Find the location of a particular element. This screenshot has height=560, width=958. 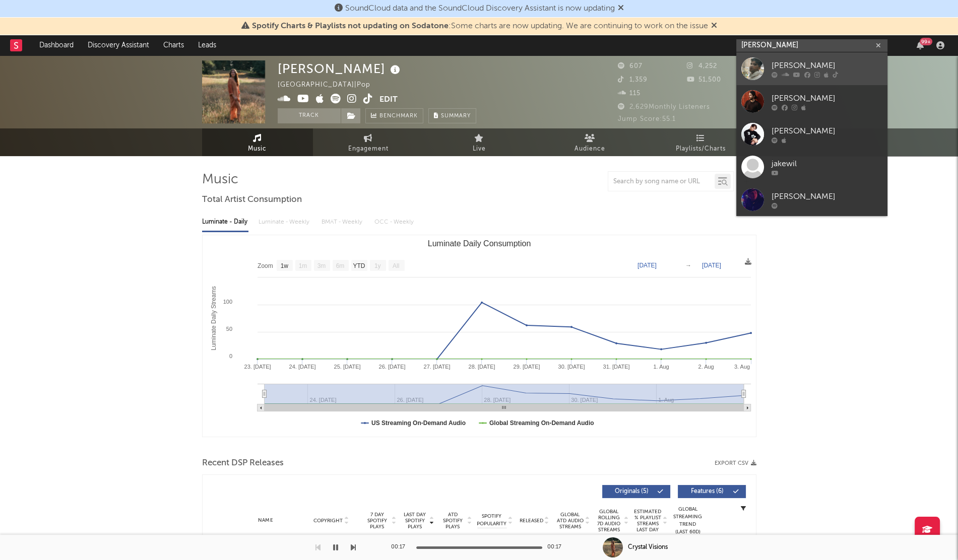

div: Global Streaming Trend (Last 60D) is located at coordinates (688, 521).